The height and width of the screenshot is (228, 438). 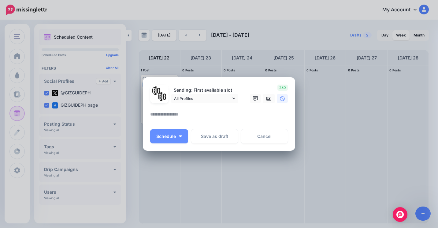 I want to click on button: Schedule, so click(x=169, y=136).